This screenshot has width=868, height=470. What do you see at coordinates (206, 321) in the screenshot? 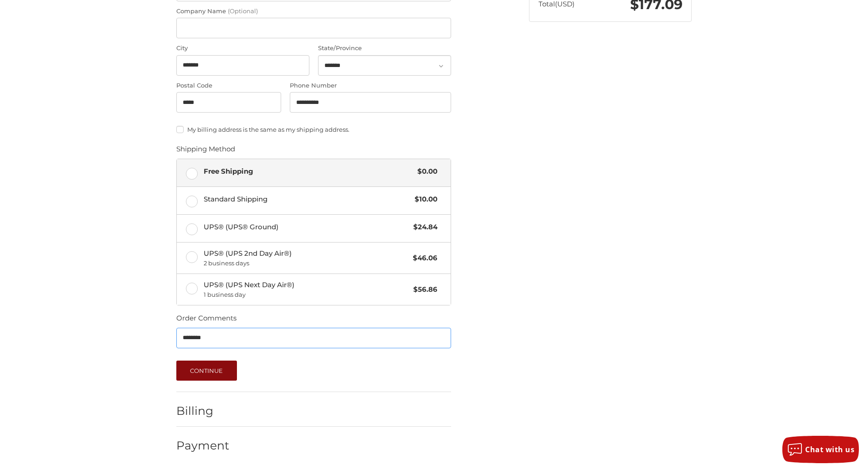
I see `legend: Order Comments` at bounding box center [206, 321].